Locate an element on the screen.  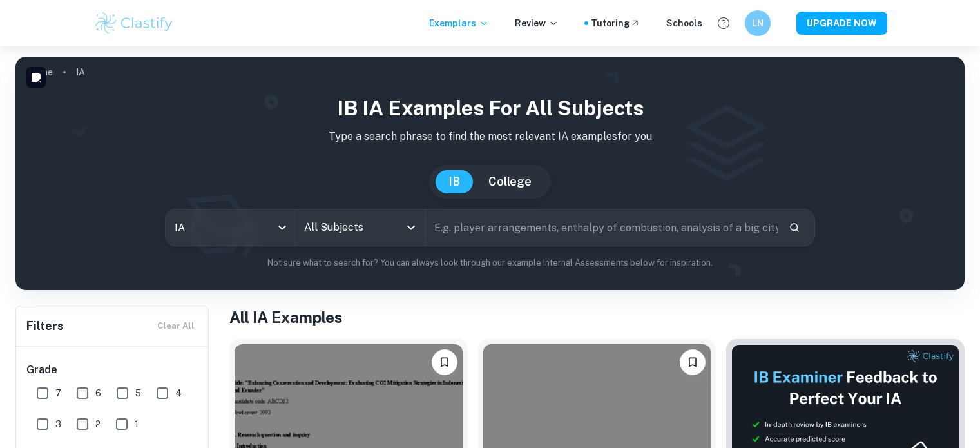
h6: LN is located at coordinates (757, 23).